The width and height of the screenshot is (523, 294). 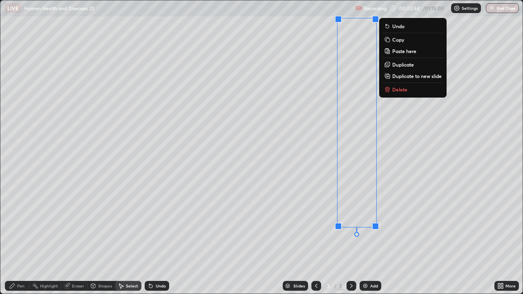 What do you see at coordinates (412, 51) in the screenshot?
I see `button: Paste here` at bounding box center [412, 51].